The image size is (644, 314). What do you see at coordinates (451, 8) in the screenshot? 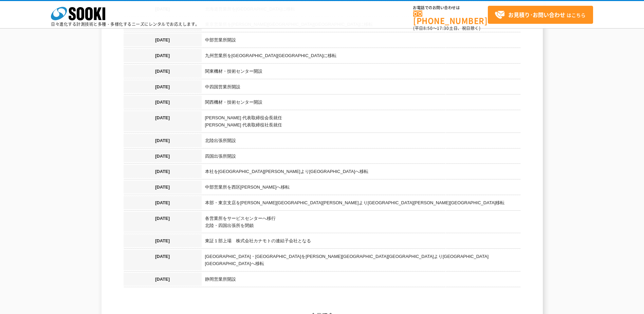
I see `span: お電話でのお問い合わせは` at bounding box center [451, 8].